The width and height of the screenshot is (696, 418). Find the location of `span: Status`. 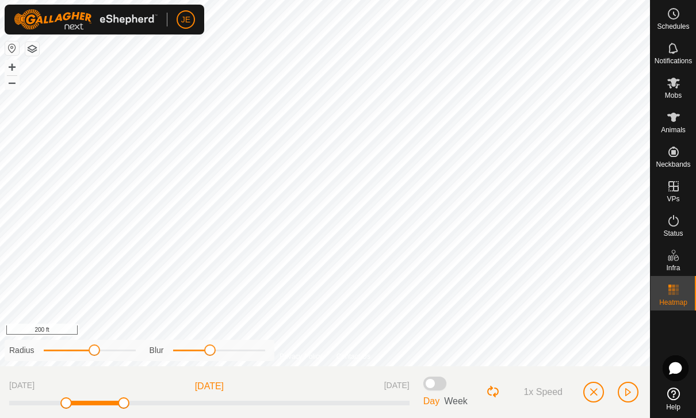

span: Status is located at coordinates (673, 234).